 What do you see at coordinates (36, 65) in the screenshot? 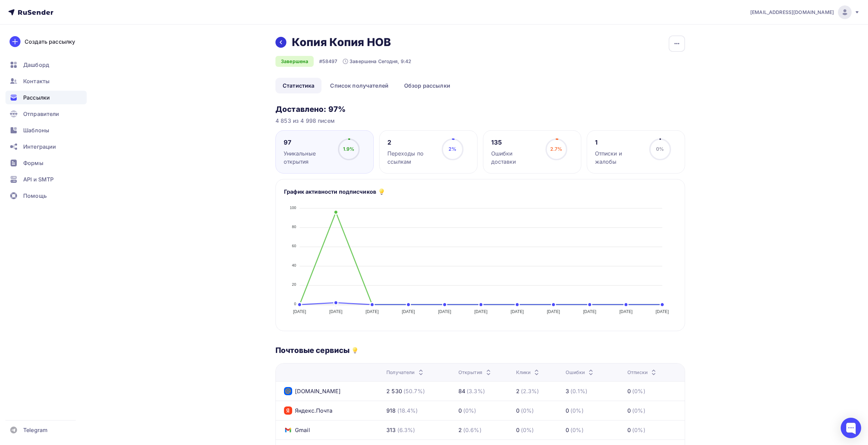
I see `span: Дашборд` at bounding box center [36, 65].